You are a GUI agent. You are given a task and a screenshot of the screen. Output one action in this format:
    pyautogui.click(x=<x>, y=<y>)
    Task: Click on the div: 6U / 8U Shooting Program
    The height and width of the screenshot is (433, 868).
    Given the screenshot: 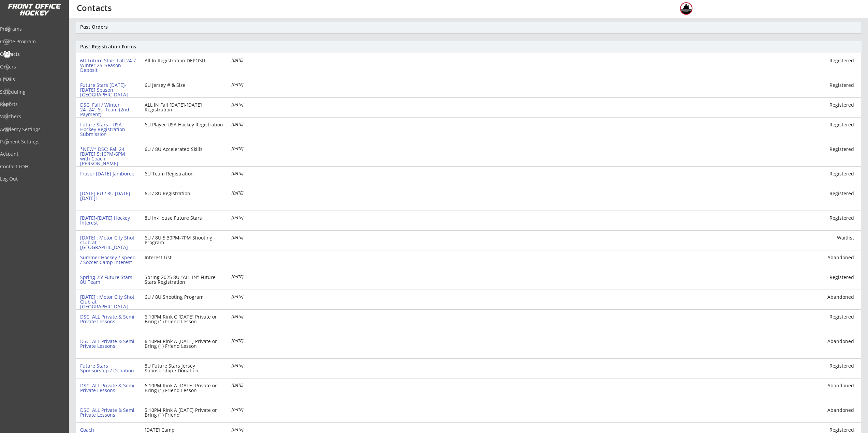 What is the action you would take?
    pyautogui.click(x=184, y=297)
    